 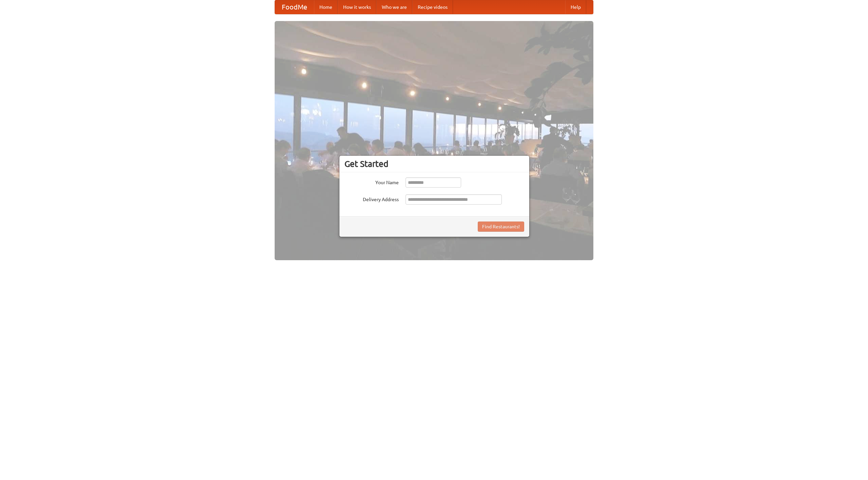 What do you see at coordinates (372, 182) in the screenshot?
I see `label: Your Name` at bounding box center [372, 182].